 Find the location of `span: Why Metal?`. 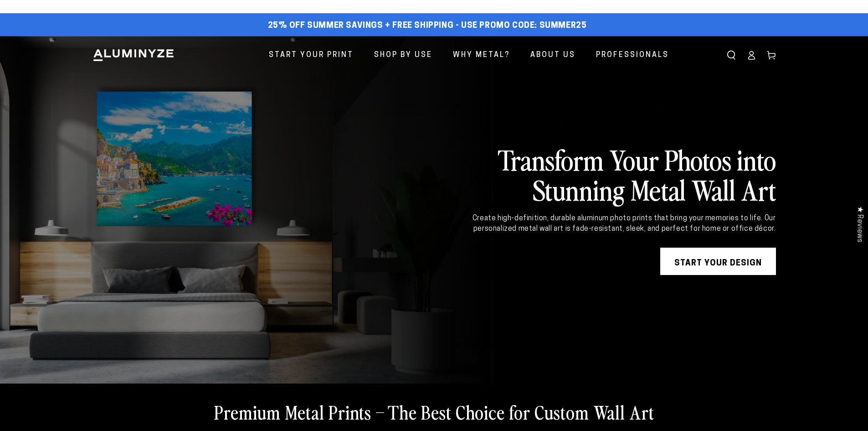

span: Why Metal? is located at coordinates (481, 55).